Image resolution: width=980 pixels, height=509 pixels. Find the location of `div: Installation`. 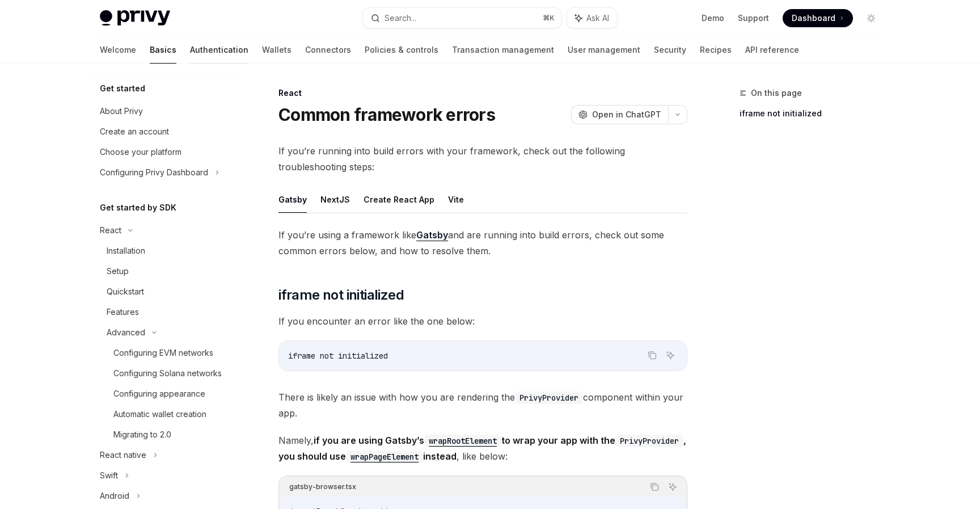

div: Installation is located at coordinates (126, 251).